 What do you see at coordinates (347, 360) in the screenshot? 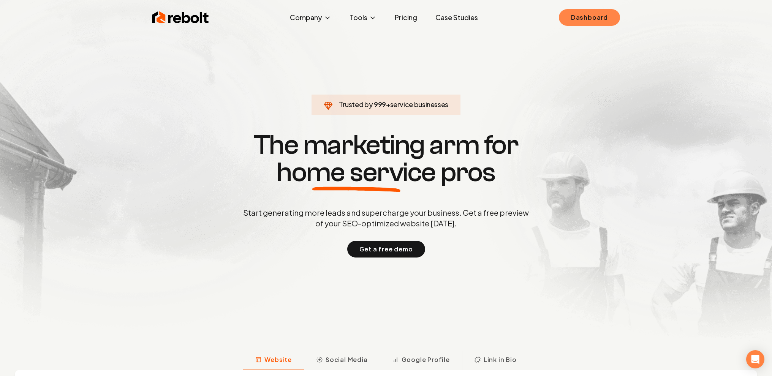
I see `span: Social Media` at bounding box center [347, 360].